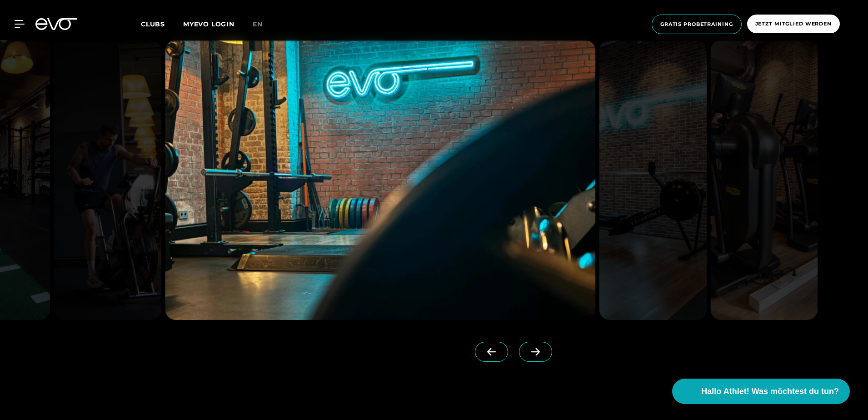 The height and width of the screenshot is (420, 868). Describe the element at coordinates (697, 24) in the screenshot. I see `a: Gratis Probetraining` at that location.